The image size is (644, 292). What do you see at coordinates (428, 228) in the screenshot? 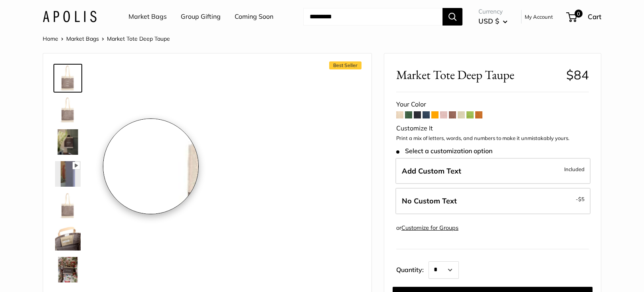
I see `div: or` at bounding box center [428, 228].